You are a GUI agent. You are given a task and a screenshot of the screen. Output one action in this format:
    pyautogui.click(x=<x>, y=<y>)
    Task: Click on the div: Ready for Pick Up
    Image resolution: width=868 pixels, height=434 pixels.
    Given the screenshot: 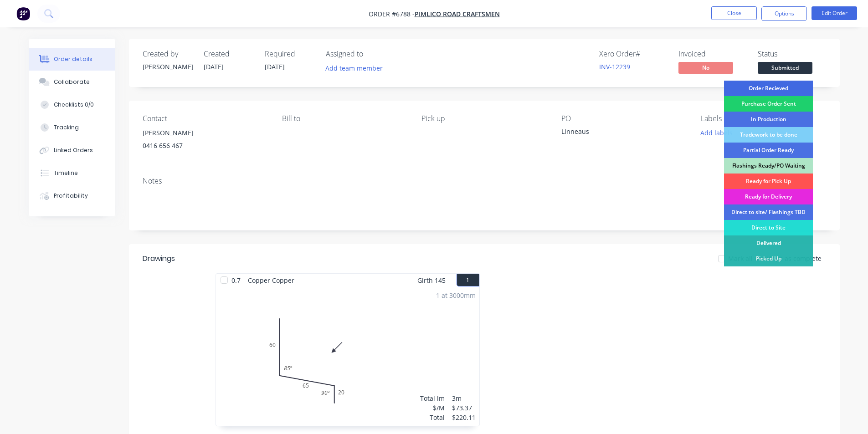 What is the action you would take?
    pyautogui.click(x=768, y=181)
    